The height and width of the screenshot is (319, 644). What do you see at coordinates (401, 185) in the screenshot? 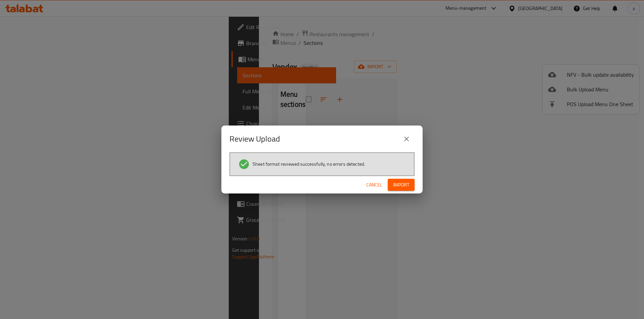
I see `span: Import` at bounding box center [401, 185].